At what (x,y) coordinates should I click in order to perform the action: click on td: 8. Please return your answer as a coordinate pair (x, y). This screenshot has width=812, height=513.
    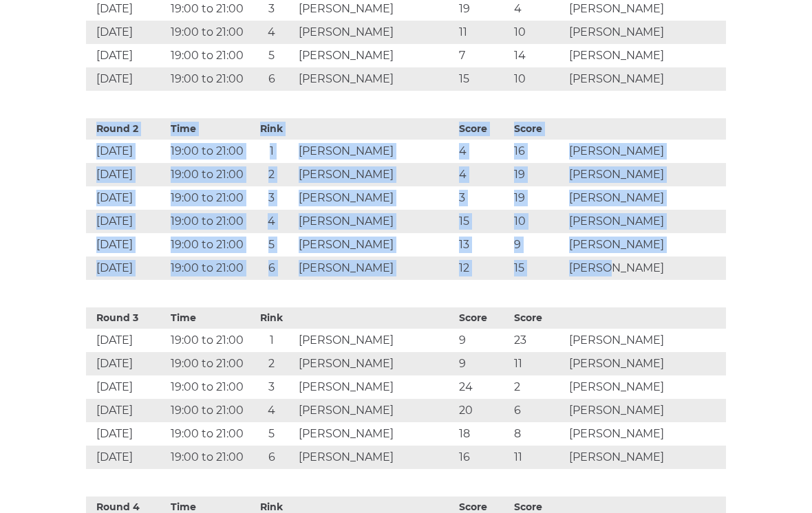
    Looking at the image, I should click on (538, 435).